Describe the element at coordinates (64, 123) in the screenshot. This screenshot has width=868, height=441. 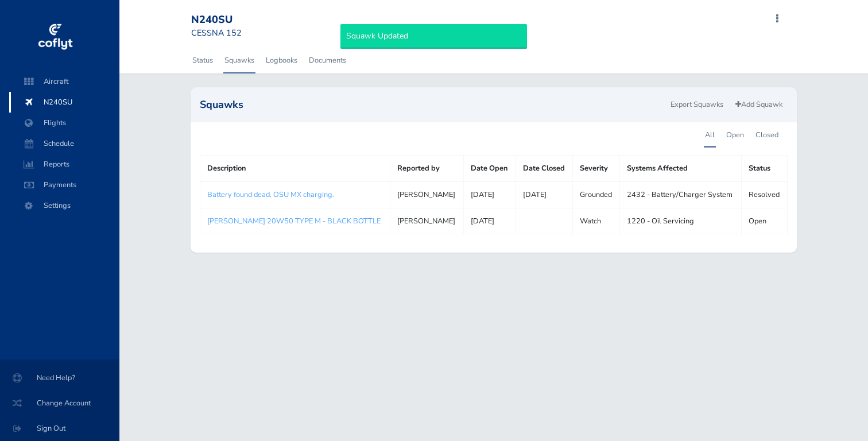
I see `span: Flights` at that location.